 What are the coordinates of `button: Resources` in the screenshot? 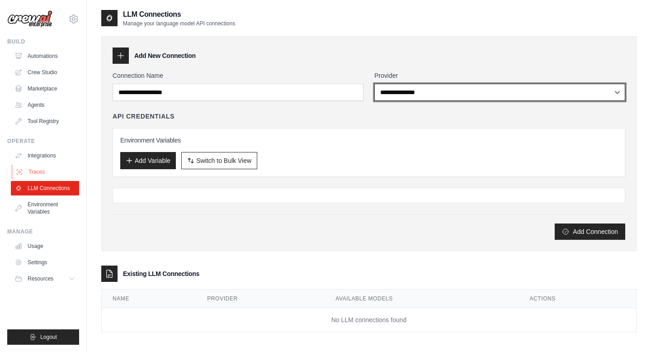 It's located at (45, 278).